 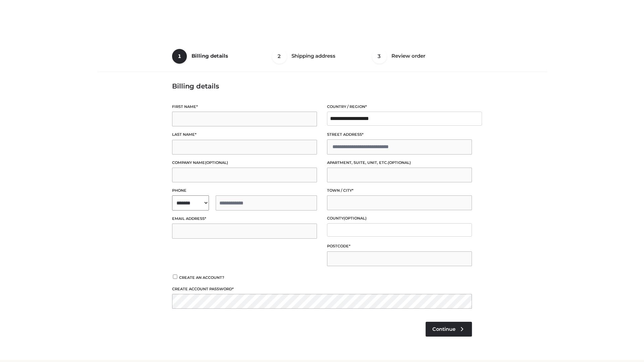 I want to click on label: Street address, so click(x=399, y=135).